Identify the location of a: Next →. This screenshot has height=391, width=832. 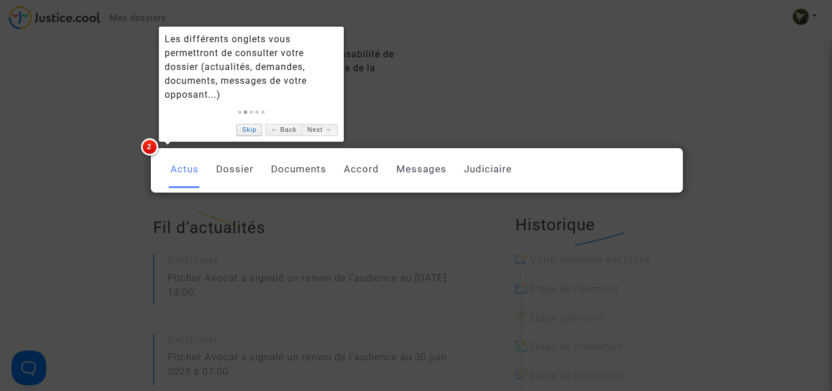
(319, 129).